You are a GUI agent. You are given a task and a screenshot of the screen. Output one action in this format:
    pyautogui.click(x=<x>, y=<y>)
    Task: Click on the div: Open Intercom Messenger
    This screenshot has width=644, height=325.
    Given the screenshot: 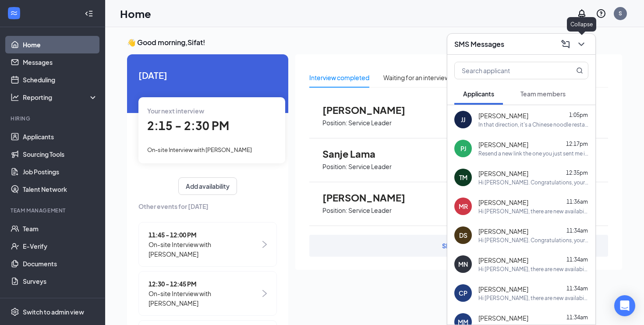 What is the action you would take?
    pyautogui.click(x=625, y=306)
    